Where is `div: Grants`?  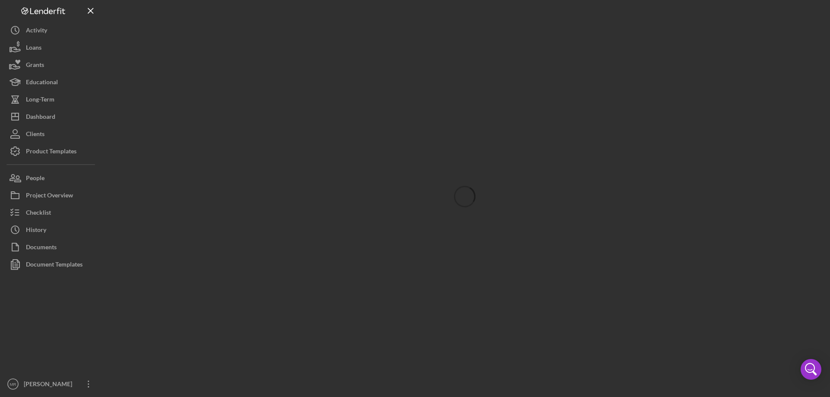 div: Grants is located at coordinates (35, 66).